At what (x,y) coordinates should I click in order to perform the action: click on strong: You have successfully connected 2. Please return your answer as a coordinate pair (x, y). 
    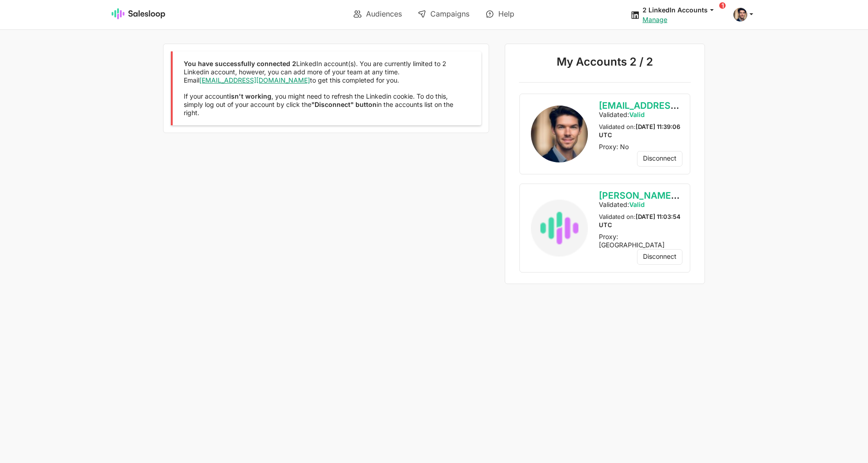
    Looking at the image, I should click on (240, 63).